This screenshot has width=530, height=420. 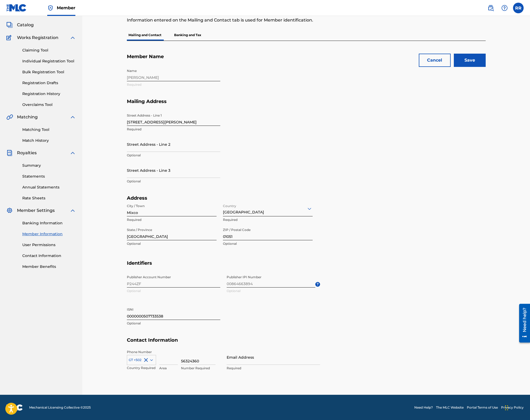 What do you see at coordinates (49, 105) in the screenshot?
I see `a: Overclaims Tool` at bounding box center [49, 105].